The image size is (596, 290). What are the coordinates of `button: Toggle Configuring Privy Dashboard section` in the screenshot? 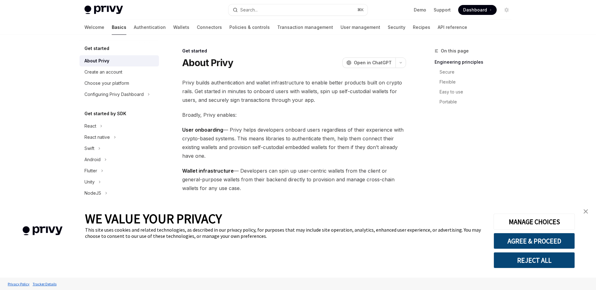 It's located at (119, 94).